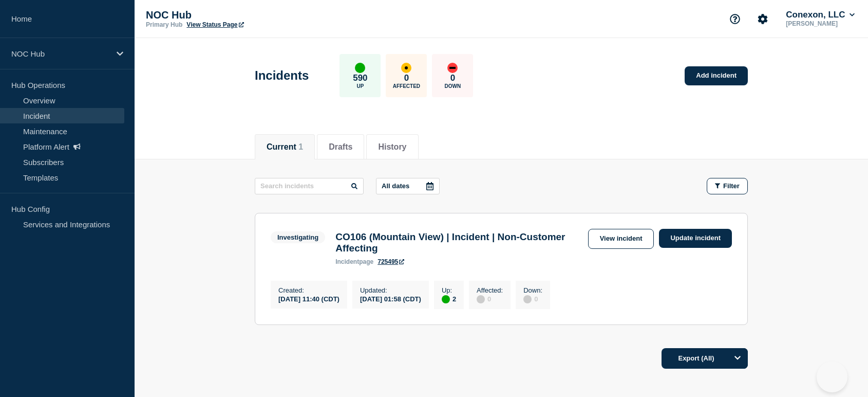 Image resolution: width=868 pixels, height=397 pixels. I want to click on p: Affected, so click(407, 86).